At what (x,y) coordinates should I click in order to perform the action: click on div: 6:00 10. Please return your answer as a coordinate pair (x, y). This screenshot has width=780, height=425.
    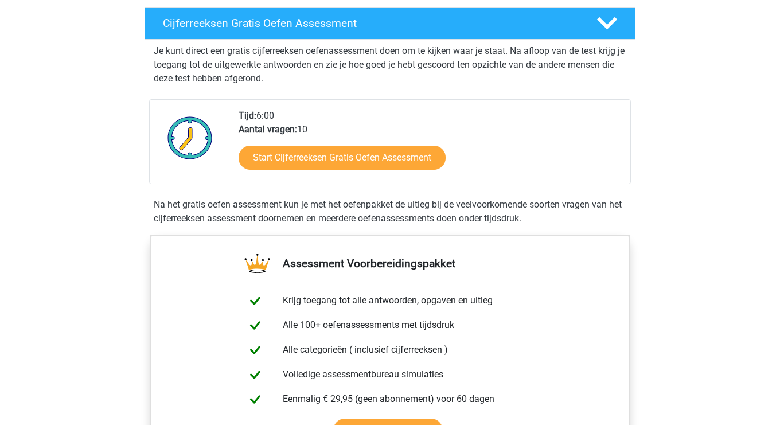
    Looking at the image, I should click on (430, 146).